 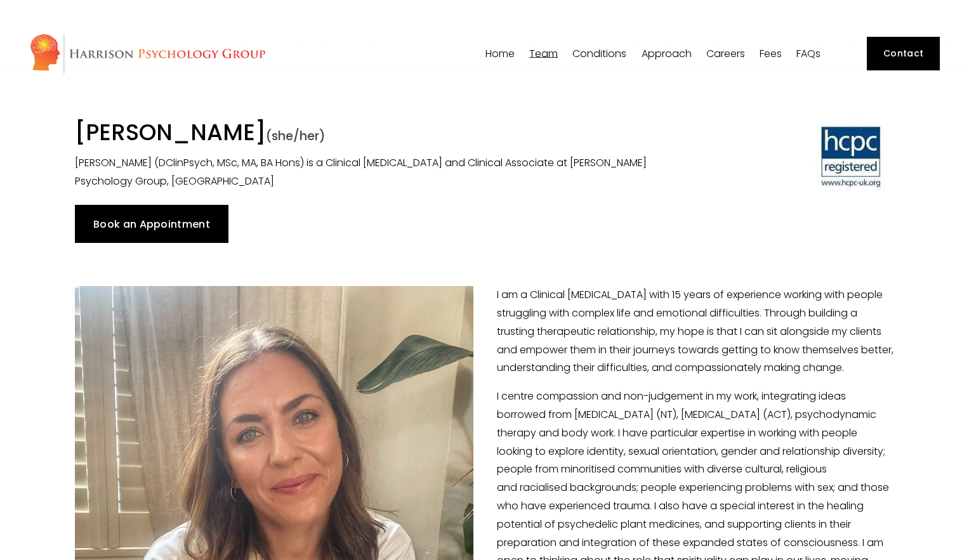 I want to click on span: Approach, so click(x=666, y=54).